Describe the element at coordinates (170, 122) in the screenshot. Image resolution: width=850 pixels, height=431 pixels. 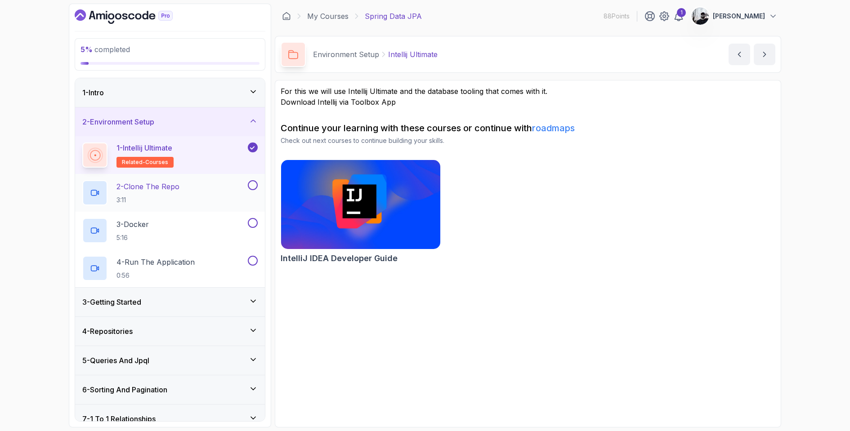
I see `button: 2-Environment Setup` at that location.